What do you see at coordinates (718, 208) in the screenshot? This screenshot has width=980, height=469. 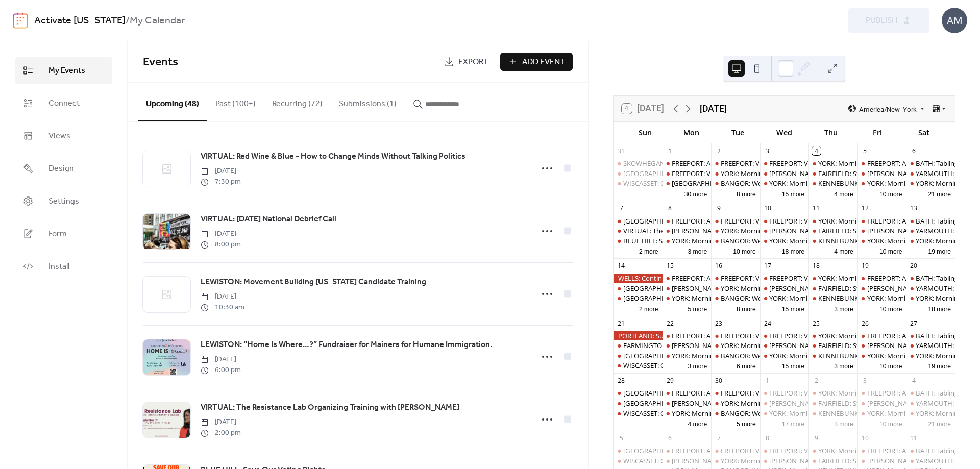 I see `div: 9` at bounding box center [718, 208].